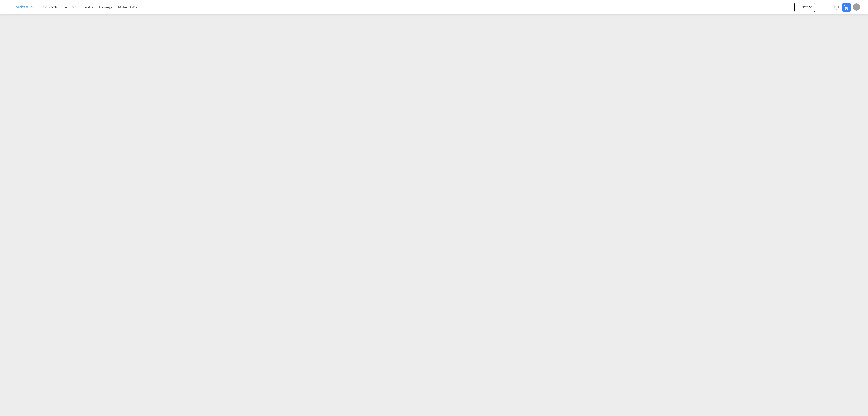 This screenshot has width=868, height=416. I want to click on div: Help, so click(837, 7).